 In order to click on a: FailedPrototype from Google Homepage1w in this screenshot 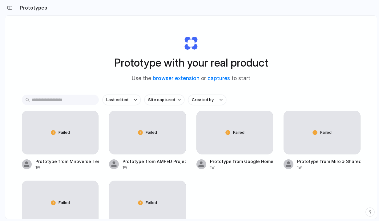, I will do `click(235, 140)`.